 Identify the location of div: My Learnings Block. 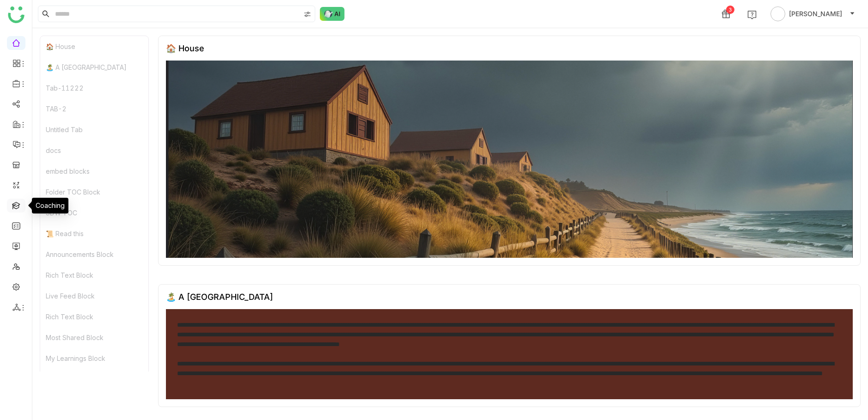
(94, 358).